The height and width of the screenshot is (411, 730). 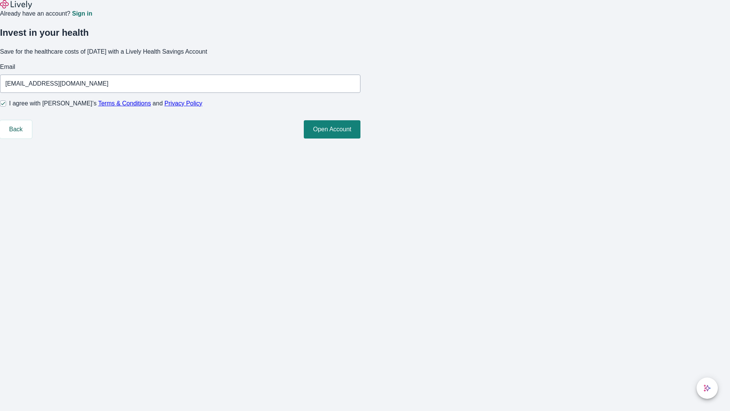 What do you see at coordinates (184, 103) in the screenshot?
I see `a: Privacy Policy` at bounding box center [184, 103].